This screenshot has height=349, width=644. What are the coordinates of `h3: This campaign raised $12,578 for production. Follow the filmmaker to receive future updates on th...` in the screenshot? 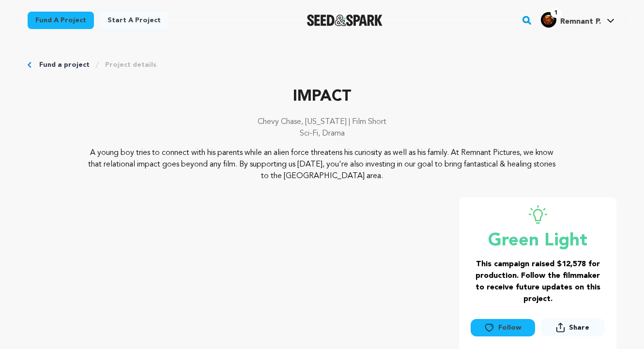 It's located at (537, 282).